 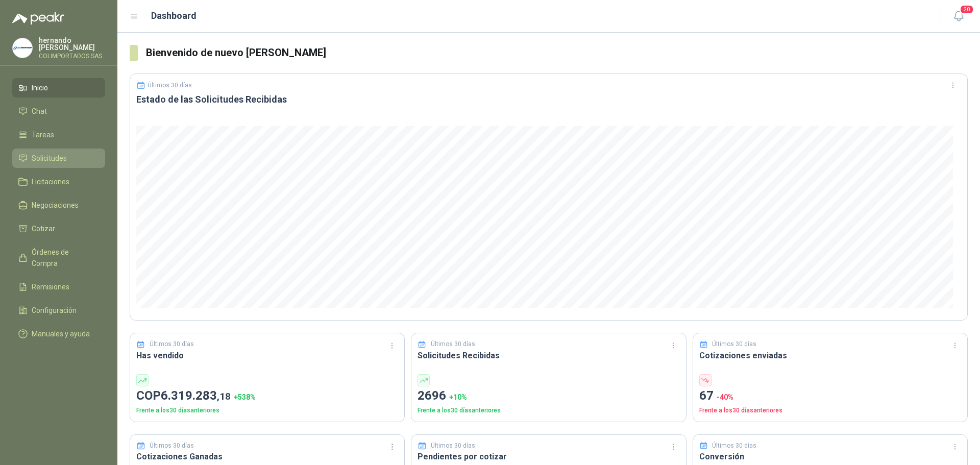 What do you see at coordinates (59, 334) in the screenshot?
I see `a: Manuales y ayuda` at bounding box center [59, 334].